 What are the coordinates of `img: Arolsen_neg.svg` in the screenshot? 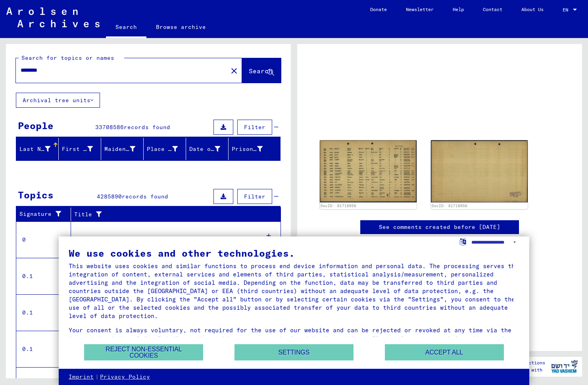 It's located at (53, 17).